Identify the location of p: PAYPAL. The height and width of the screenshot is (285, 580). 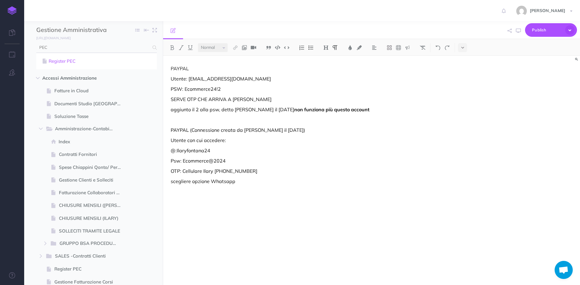
(309, 69).